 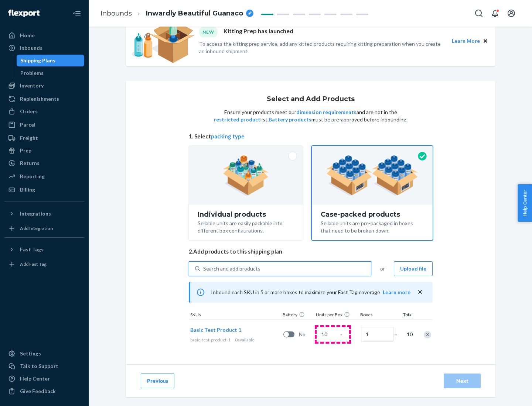 I want to click on div: Remove Item, so click(x=427, y=334).